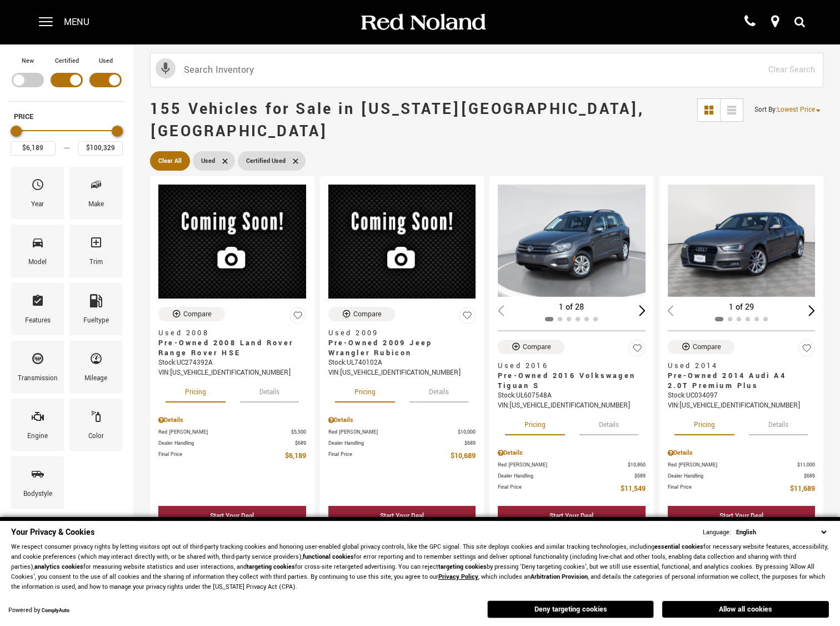 The image size is (840, 626). What do you see at coordinates (96, 205) in the screenshot?
I see `div: Make` at bounding box center [96, 205].